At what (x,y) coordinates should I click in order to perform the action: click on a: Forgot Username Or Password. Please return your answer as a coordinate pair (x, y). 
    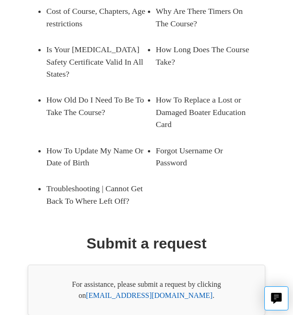
    Looking at the image, I should click on (205, 156).